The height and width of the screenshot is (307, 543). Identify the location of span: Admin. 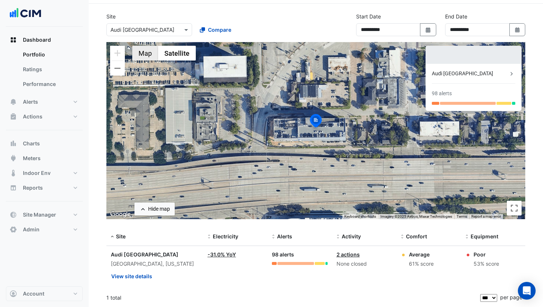
(31, 230).